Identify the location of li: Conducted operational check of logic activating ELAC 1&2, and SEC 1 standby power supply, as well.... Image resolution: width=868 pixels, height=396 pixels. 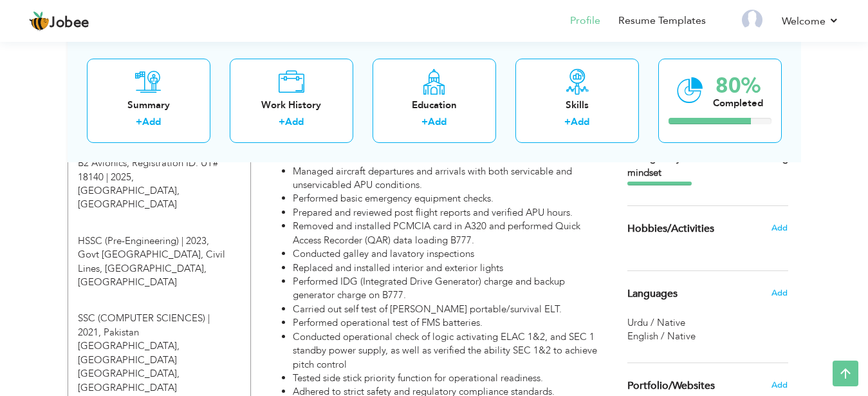
(446, 351).